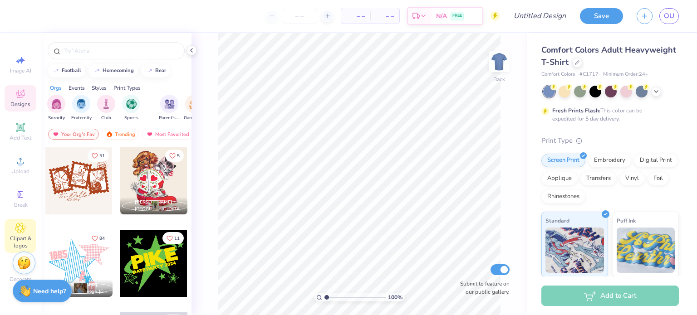 This screenshot has height=315, width=697. What do you see at coordinates (106, 108) in the screenshot?
I see `div: filter for Club` at bounding box center [106, 108].